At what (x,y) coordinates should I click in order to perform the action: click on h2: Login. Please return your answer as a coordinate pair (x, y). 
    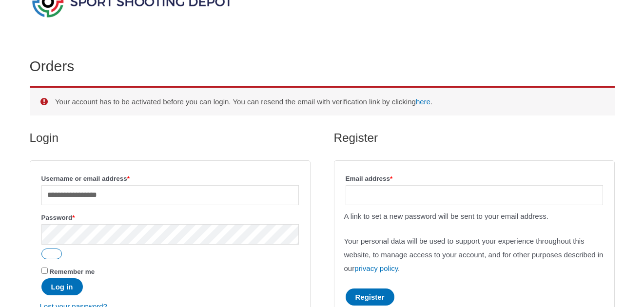
    Looking at the image, I should click on (170, 138).